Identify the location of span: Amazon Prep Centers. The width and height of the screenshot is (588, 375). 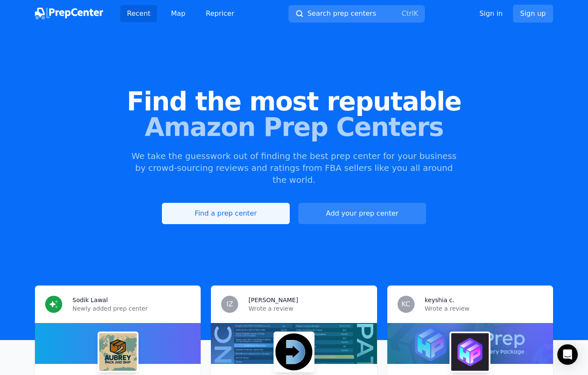
(294, 127).